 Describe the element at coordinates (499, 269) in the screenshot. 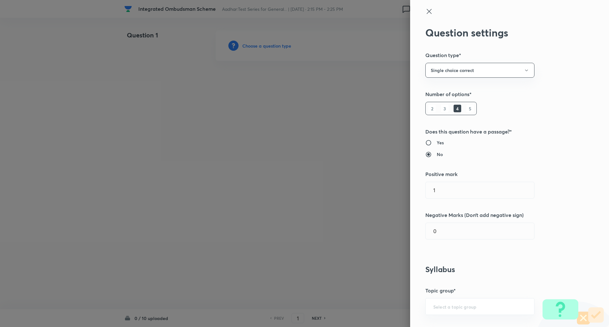

I see `h3: Syllabus` at that location.